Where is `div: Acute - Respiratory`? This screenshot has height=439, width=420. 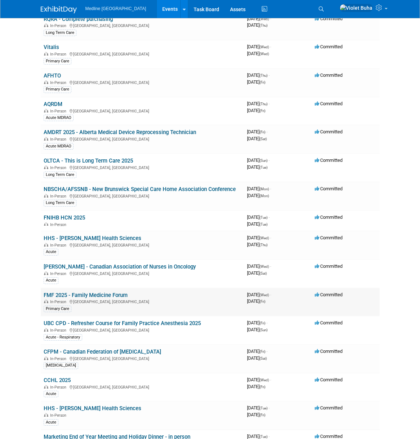
div: Acute - Respiratory is located at coordinates (63, 338).